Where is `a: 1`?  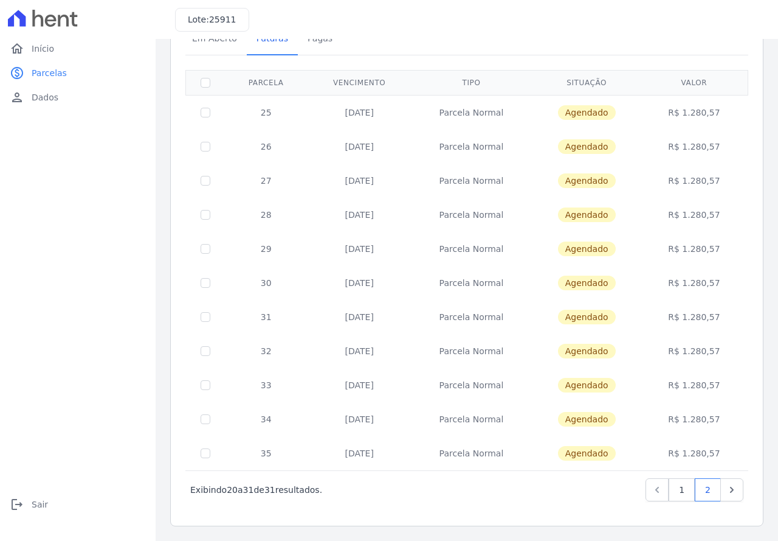
a: 1 is located at coordinates (682, 490).